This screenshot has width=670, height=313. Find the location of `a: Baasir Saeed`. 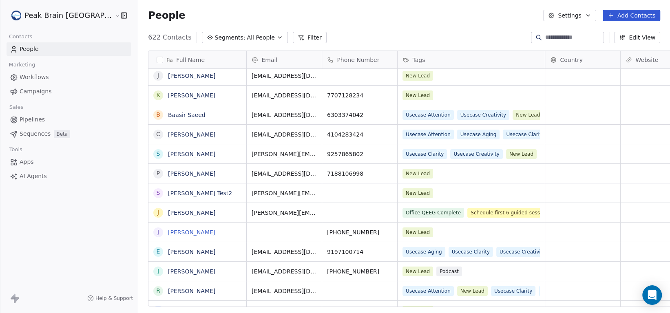

a: Baasir Saeed is located at coordinates (187, 115).